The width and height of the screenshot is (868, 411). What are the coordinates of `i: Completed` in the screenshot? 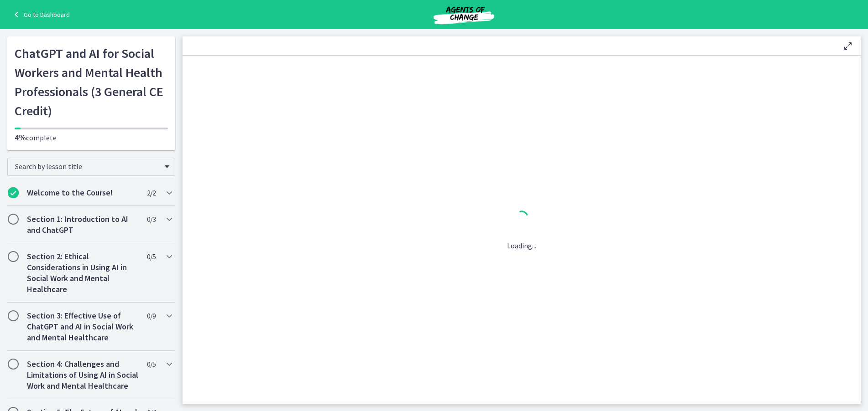 It's located at (13, 193).